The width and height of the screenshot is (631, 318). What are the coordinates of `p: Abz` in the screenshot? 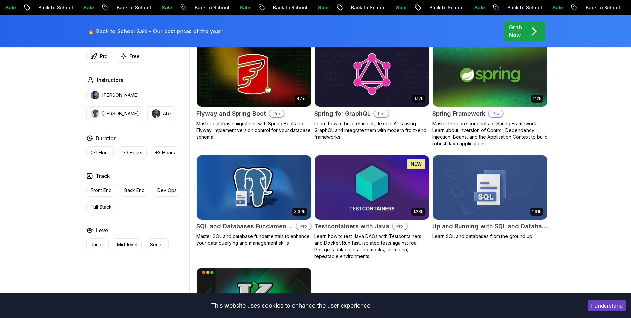 It's located at (167, 114).